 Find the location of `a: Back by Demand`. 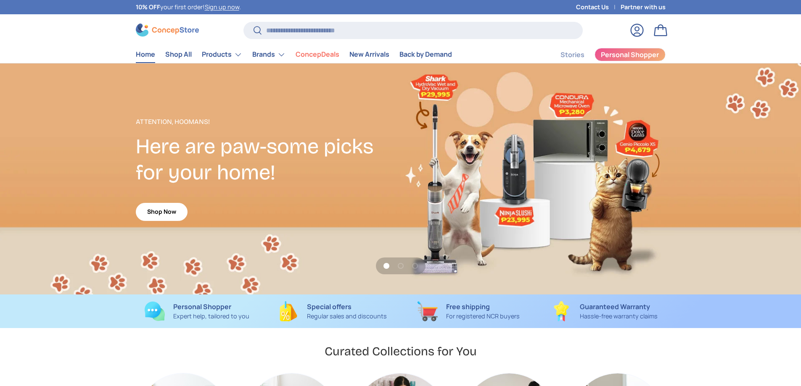

a: Back by Demand is located at coordinates (425, 54).